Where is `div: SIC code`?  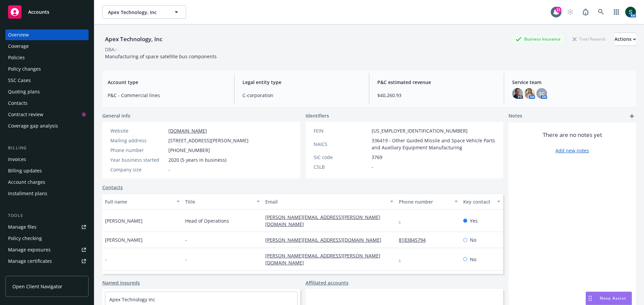
div: SIC code is located at coordinates (341, 157).